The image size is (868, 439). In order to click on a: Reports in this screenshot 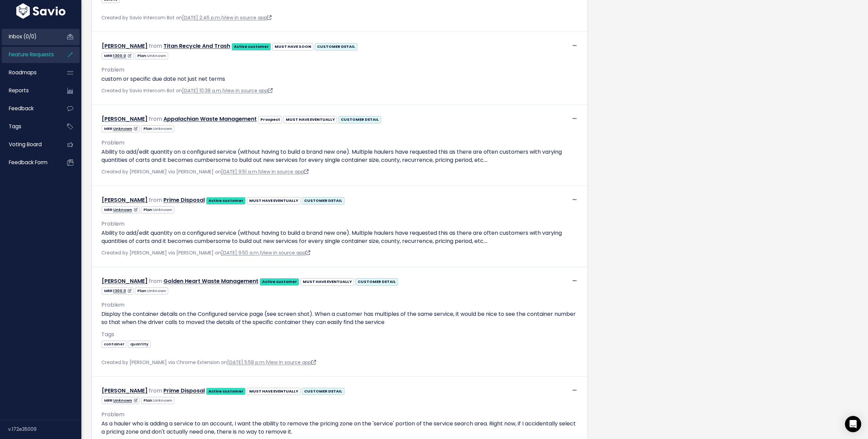, I will do `click(29, 90)`.